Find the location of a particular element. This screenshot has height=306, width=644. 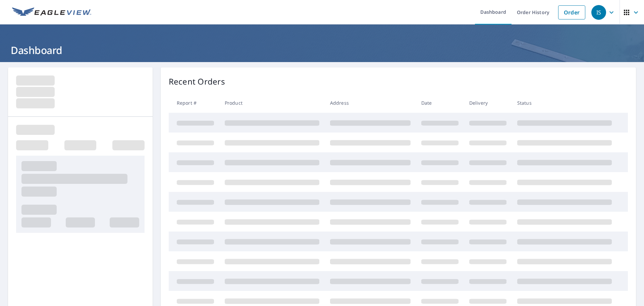

a: Order is located at coordinates (572, 12).